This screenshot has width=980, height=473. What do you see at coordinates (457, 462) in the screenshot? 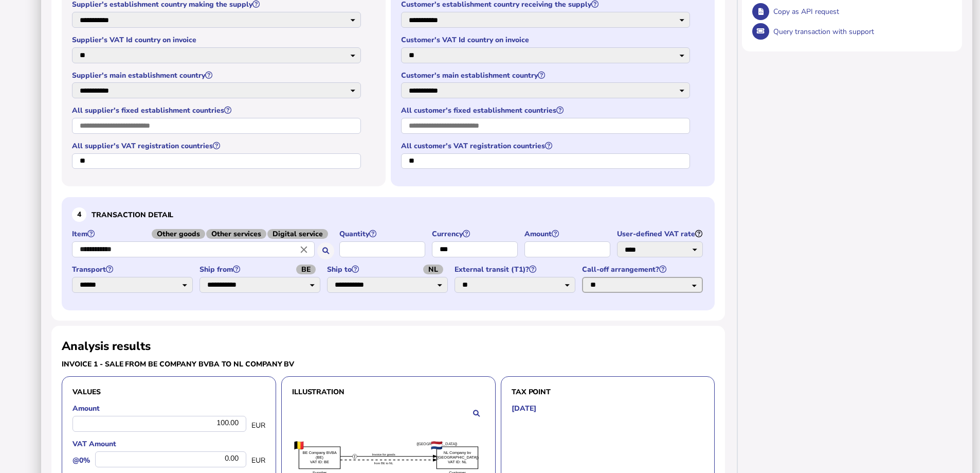
I see `text: VAT ID: NL` at bounding box center [457, 462].